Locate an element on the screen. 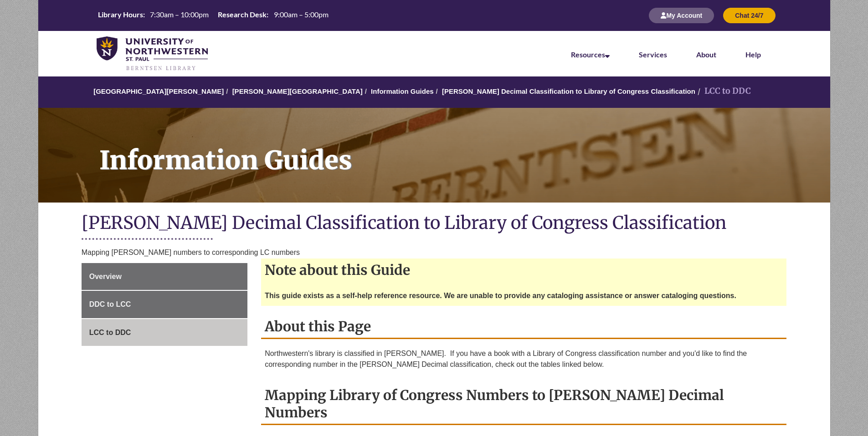 Image resolution: width=868 pixels, height=436 pixels. a: LCC to DDC is located at coordinates (164, 333).